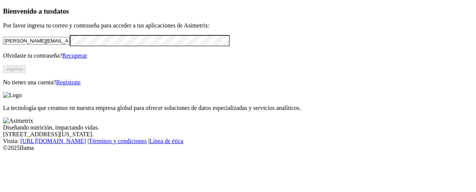 Image resolution: width=476 pixels, height=192 pixels. What do you see at coordinates (118, 141) in the screenshot?
I see `a: Términos y condiciones` at bounding box center [118, 141].